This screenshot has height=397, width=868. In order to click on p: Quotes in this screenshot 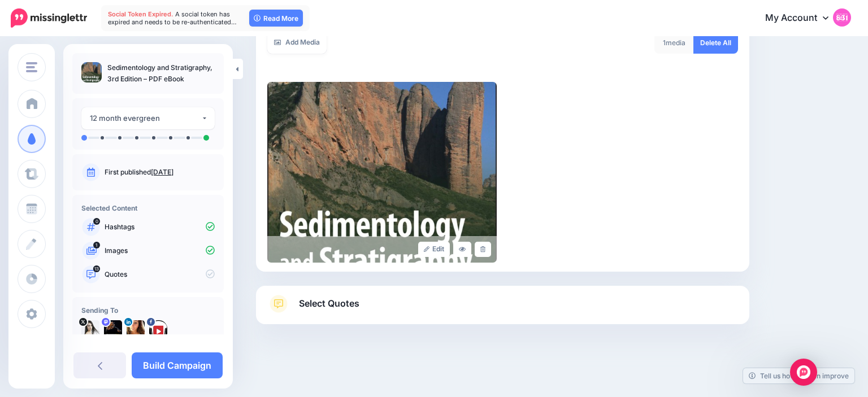, I will do `click(160, 274)`.